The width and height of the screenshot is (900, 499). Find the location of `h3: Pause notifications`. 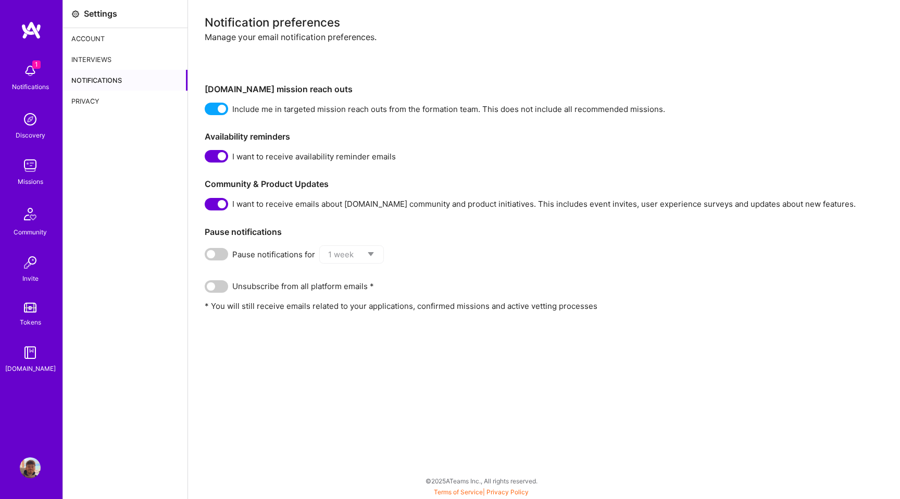

h3: Pause notifications is located at coordinates (544, 232).